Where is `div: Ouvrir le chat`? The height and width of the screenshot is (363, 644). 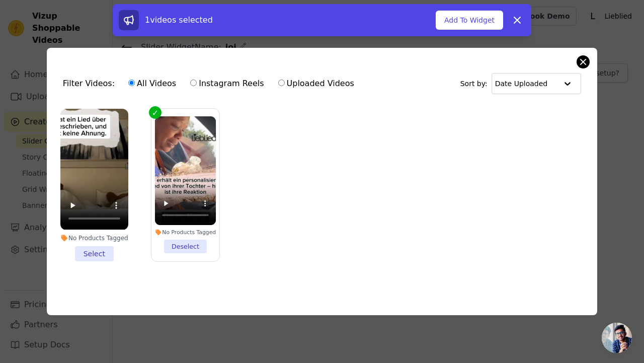
div: Ouvrir le chat is located at coordinates (617, 338).